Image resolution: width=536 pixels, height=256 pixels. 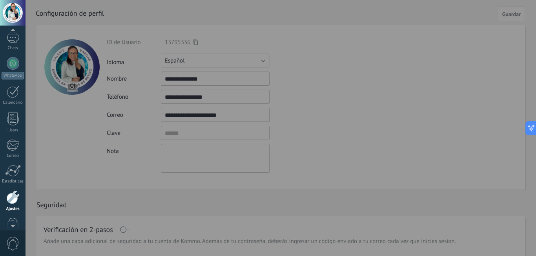 I want to click on div: Estadísticas, so click(x=13, y=181).